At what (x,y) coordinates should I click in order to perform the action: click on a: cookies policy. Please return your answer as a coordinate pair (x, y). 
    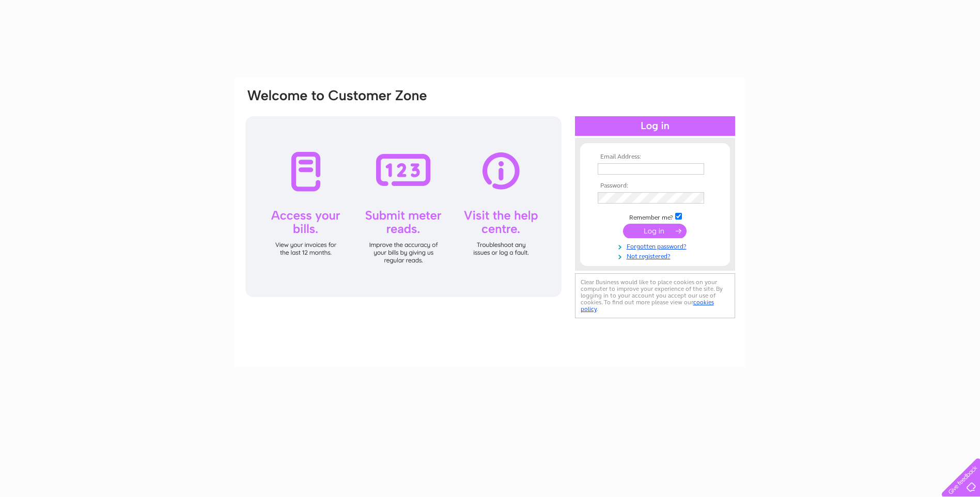
    Looking at the image, I should click on (648, 305).